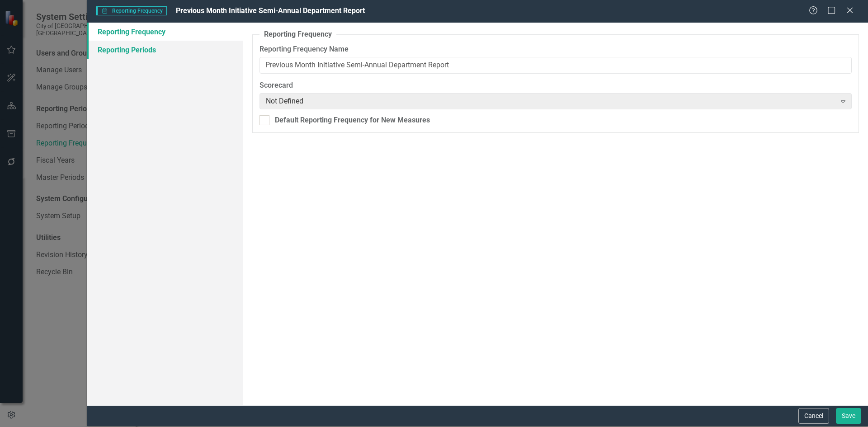  What do you see at coordinates (165, 50) in the screenshot?
I see `a: Reporting Periods` at bounding box center [165, 50].